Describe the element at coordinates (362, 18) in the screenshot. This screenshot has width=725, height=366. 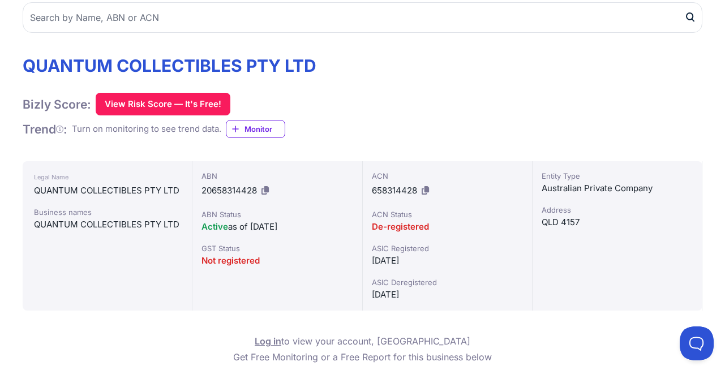
I see `input: Search by Name, ABN or ACN` at that location.